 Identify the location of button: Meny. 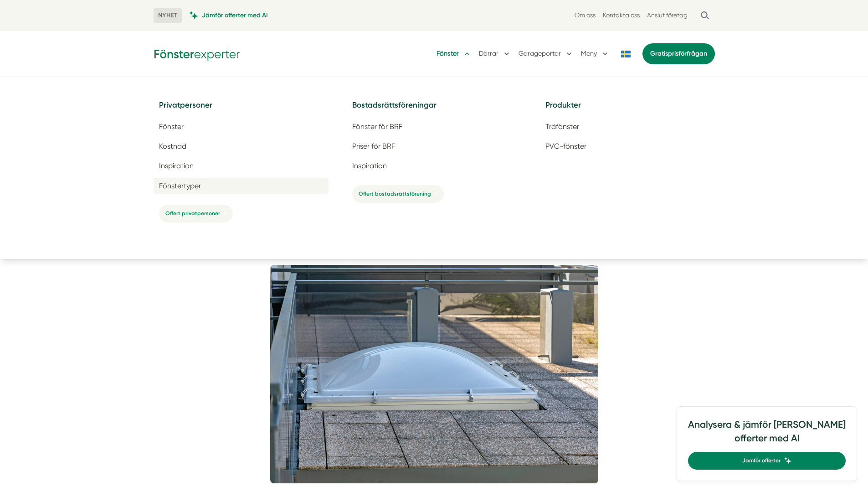
(595, 54).